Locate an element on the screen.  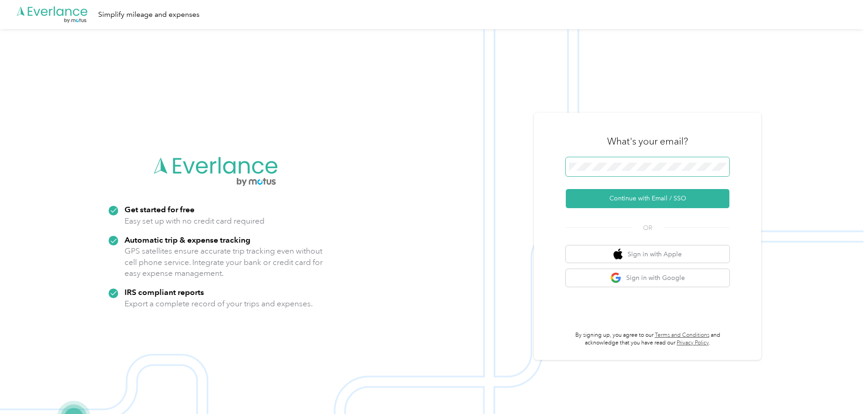
a: Terms and Conditions is located at coordinates (683, 335).